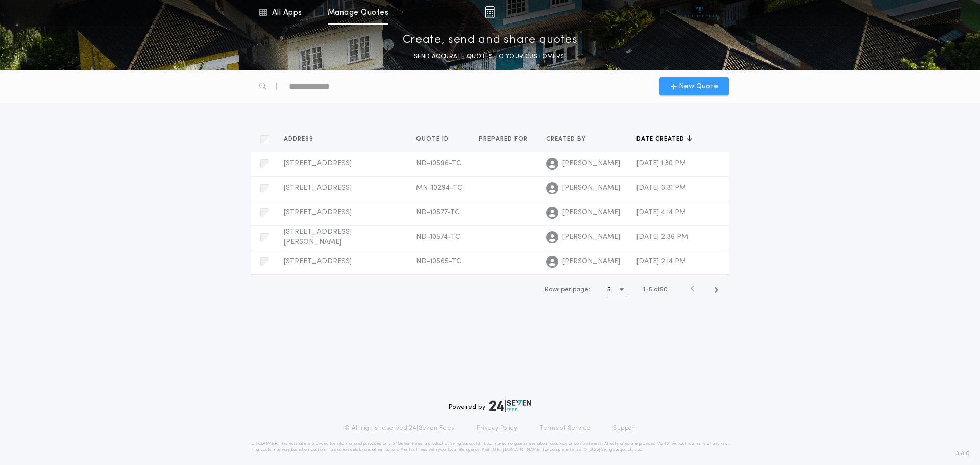 Image resolution: width=980 pixels, height=465 pixels. I want to click on a: Privacy Policy, so click(497, 428).